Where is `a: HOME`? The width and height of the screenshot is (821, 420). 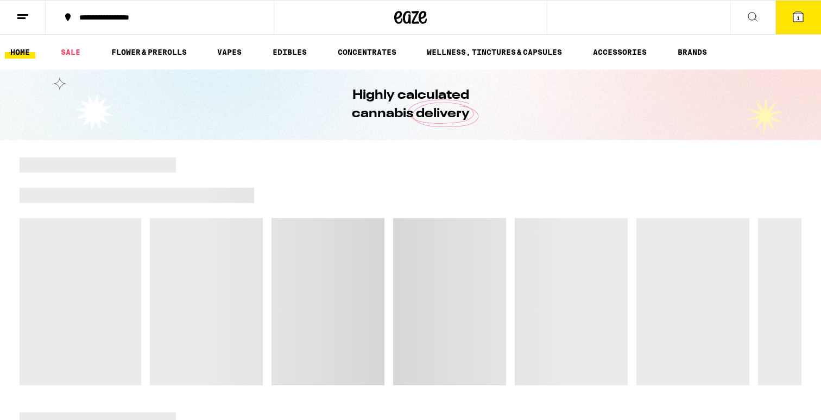
a: HOME is located at coordinates (20, 52).